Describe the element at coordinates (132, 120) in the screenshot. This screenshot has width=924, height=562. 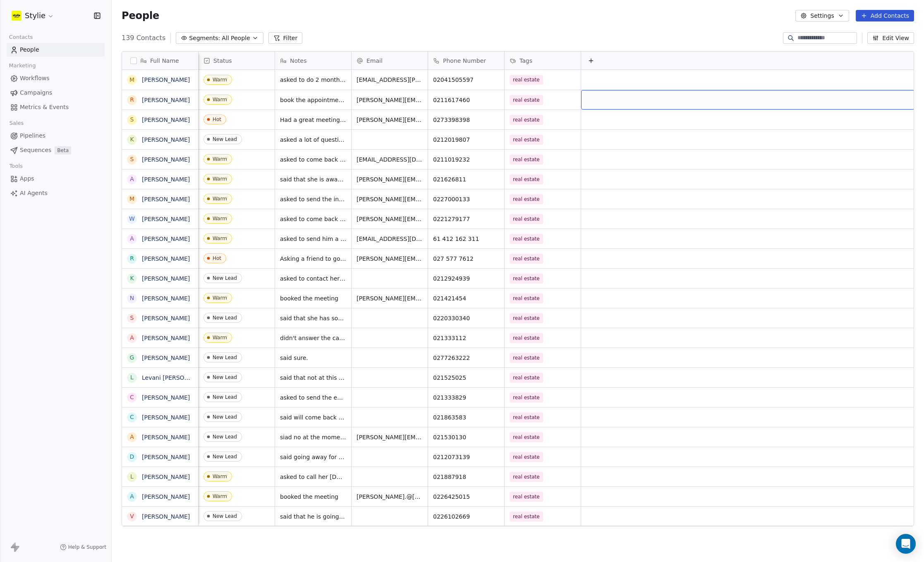
I see `div: S` at that location.